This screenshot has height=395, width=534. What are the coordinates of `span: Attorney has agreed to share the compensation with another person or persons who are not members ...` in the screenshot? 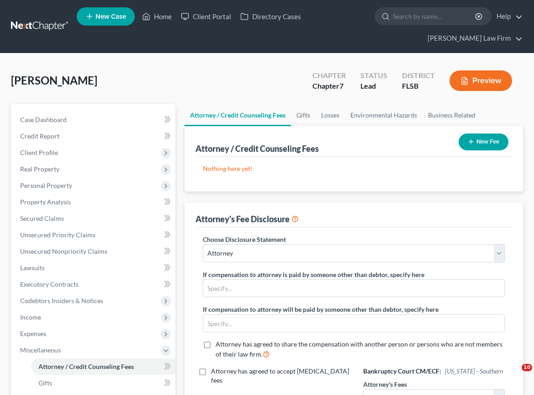 It's located at (359, 348).